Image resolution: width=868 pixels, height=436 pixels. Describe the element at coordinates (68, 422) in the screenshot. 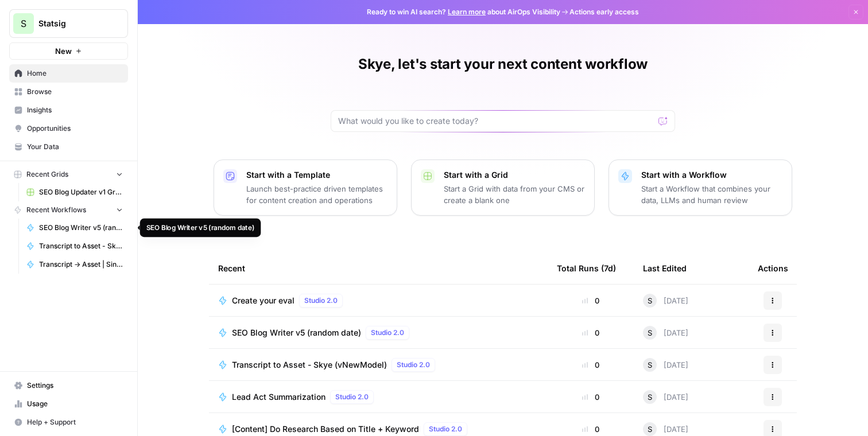

I see `button: Help + Support` at that location.